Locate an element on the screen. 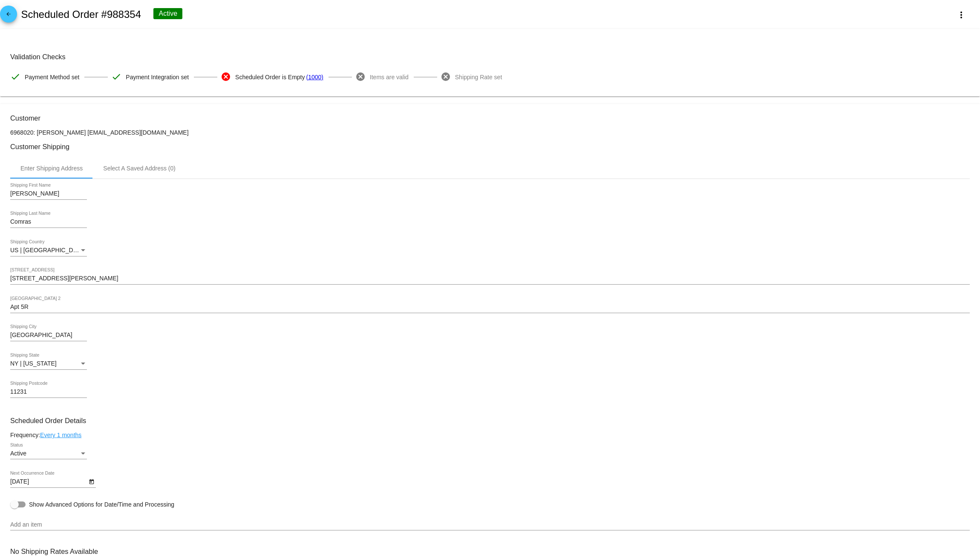 The height and width of the screenshot is (556, 980). input: Next Occurrence Date is located at coordinates (49, 482).